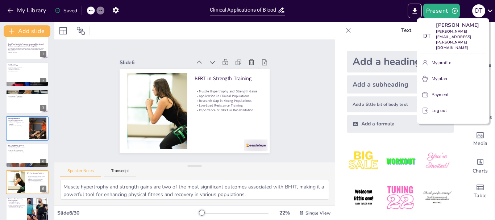  I want to click on div: D T, so click(426, 36).